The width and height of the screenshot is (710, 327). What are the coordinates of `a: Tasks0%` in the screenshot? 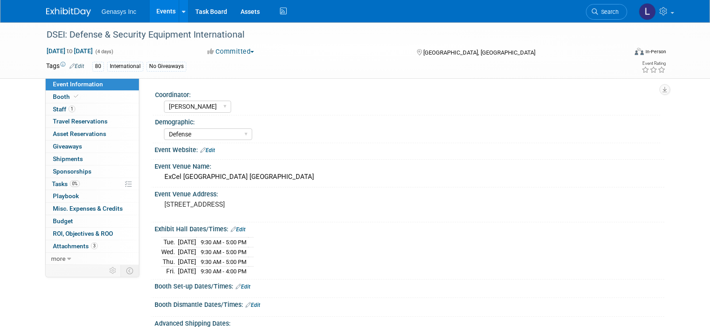 It's located at (92, 184).